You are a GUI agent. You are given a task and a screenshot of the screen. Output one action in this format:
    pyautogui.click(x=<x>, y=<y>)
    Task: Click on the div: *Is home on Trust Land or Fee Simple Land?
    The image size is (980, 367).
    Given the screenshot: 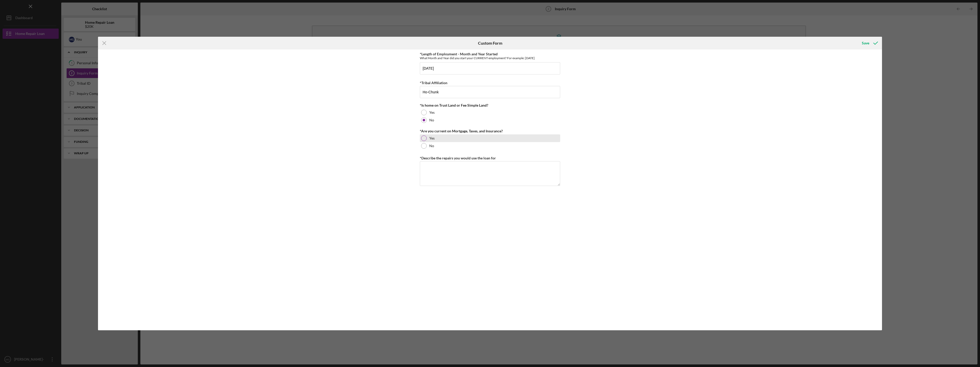 What is the action you would take?
    pyautogui.click(x=490, y=105)
    